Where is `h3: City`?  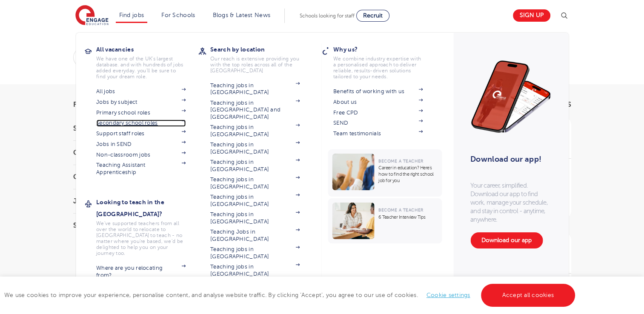 h3: City is located at coordinates (120, 177).